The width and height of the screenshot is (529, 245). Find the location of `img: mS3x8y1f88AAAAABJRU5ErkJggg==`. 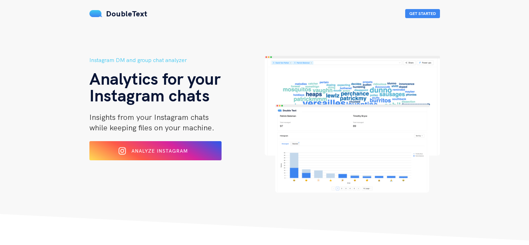

img: mS3x8y1f88AAAAABJRU5ErkJggg== is located at coordinates (96, 14).